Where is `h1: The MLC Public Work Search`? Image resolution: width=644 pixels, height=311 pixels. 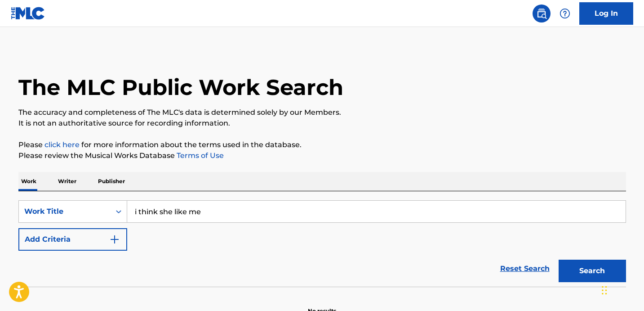 h1: The MLC Public Work Search is located at coordinates (181, 87).